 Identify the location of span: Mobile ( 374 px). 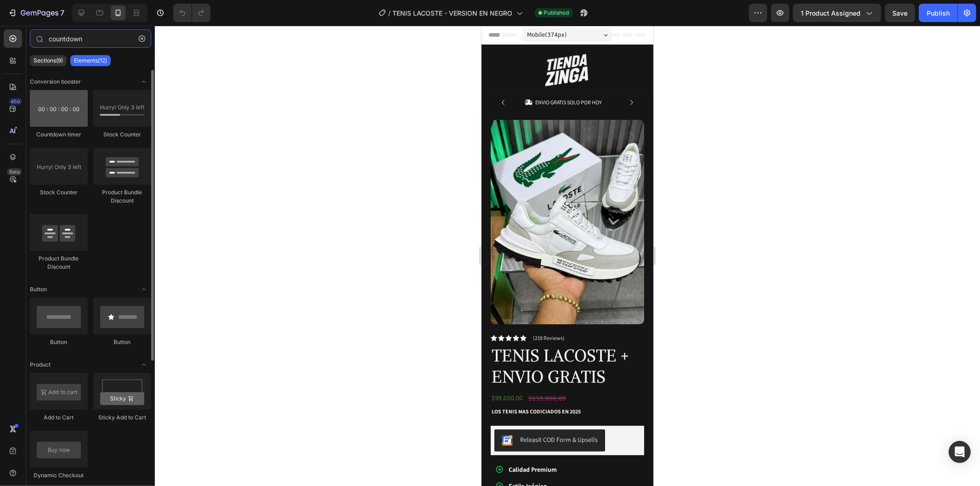
(65, 9).